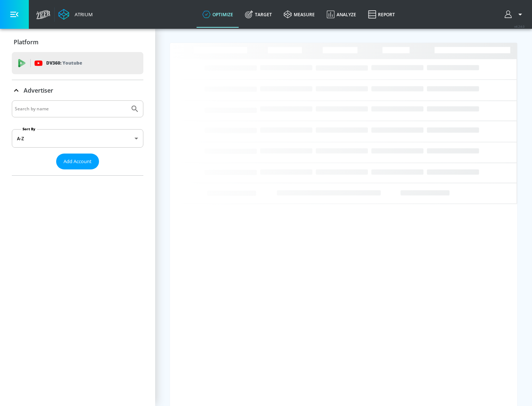 The height and width of the screenshot is (406, 532). Describe the element at coordinates (218, 14) in the screenshot. I see `a: optimize` at that location.